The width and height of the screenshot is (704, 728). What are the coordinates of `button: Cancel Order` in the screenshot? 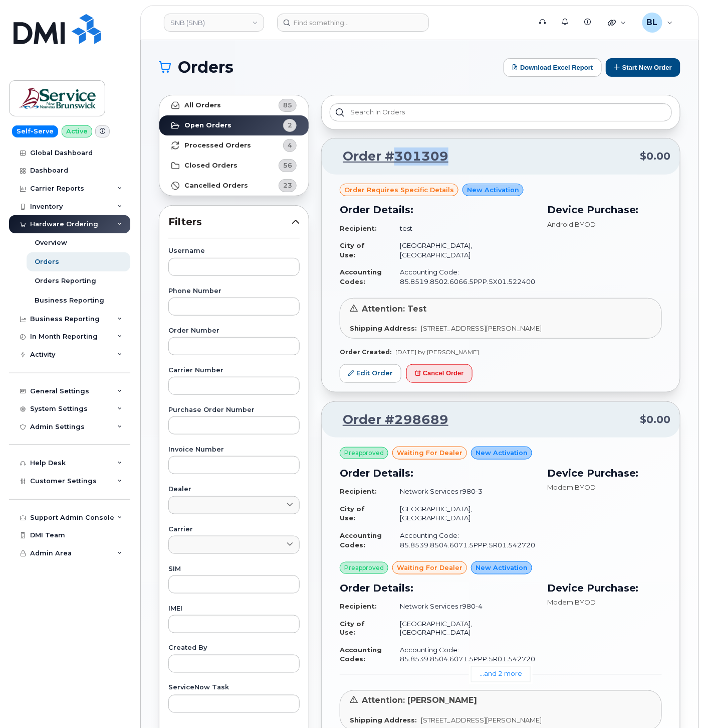 It's located at (440, 373).